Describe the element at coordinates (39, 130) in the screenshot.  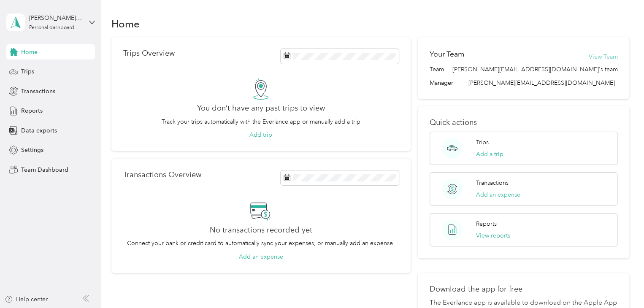
I see `span: Data exports` at that location.